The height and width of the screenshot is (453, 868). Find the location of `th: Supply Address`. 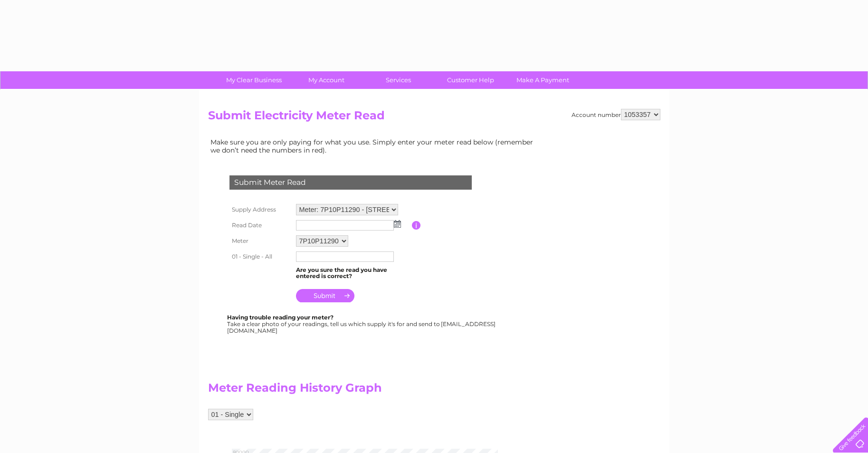

th: Supply Address is located at coordinates (261, 210).